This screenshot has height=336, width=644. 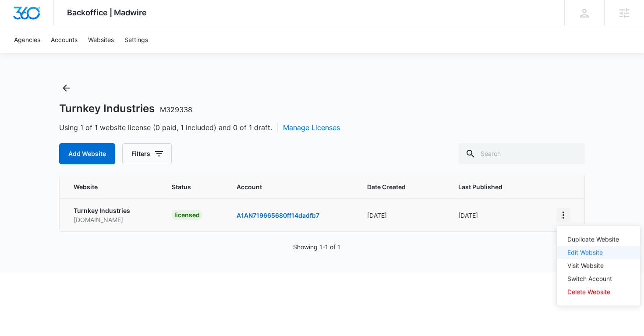 I want to click on div: Delete Website, so click(x=593, y=292).